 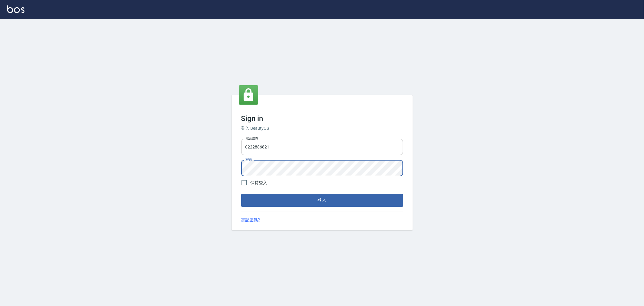 What do you see at coordinates (16, 9) in the screenshot?
I see `img: Logo` at bounding box center [16, 9].